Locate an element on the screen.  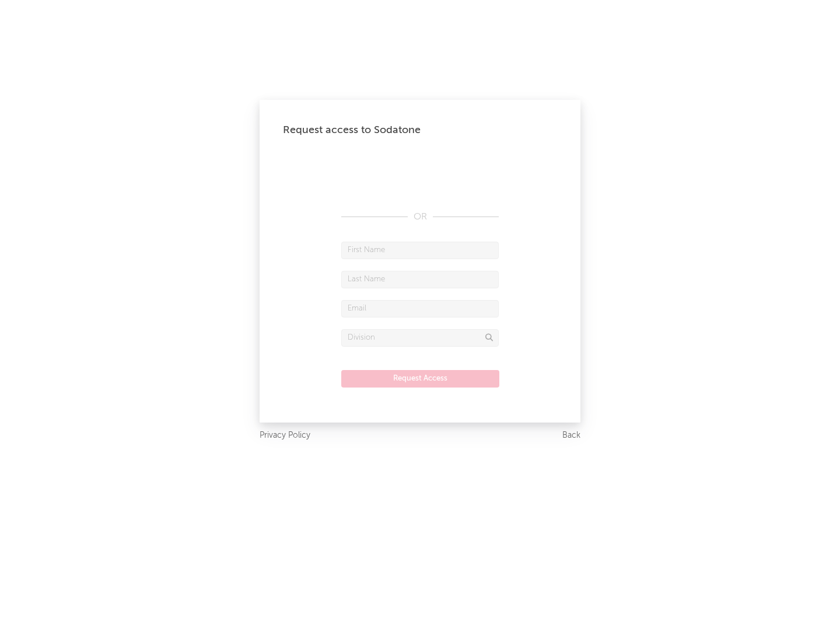
a: Back is located at coordinates (571, 435).